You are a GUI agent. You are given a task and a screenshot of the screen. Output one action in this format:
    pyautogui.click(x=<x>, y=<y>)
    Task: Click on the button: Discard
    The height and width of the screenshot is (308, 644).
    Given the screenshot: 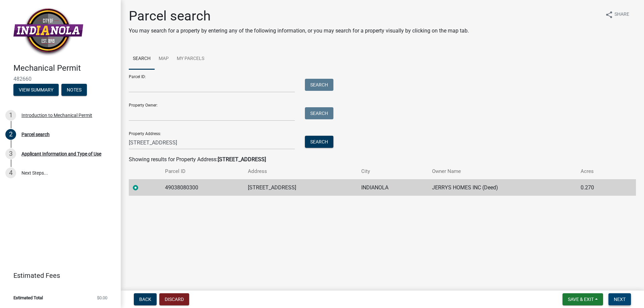 What is the action you would take?
    pyautogui.click(x=174, y=299)
    